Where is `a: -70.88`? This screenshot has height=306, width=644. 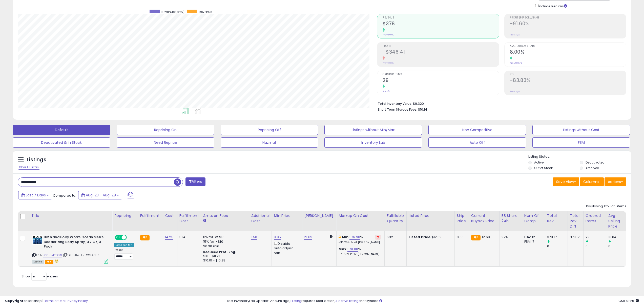 a: -70.88 is located at coordinates (353, 249).